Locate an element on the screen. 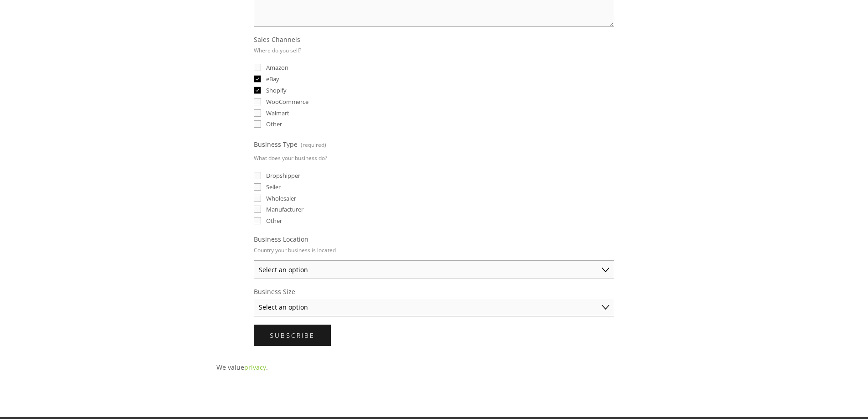 This screenshot has width=868, height=419. span: Shopify is located at coordinates (276, 90).